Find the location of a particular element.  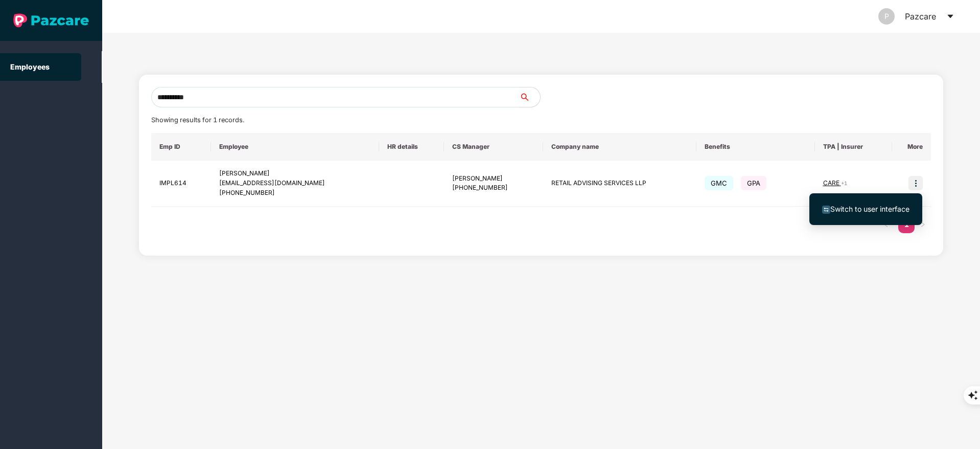

td: IMPL614 is located at coordinates (181, 183).